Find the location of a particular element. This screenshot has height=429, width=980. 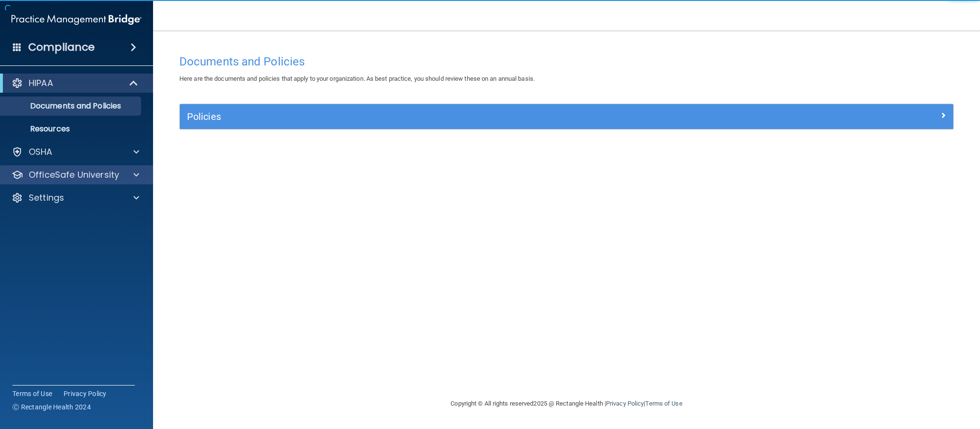

p: HIPAA is located at coordinates (41, 83).